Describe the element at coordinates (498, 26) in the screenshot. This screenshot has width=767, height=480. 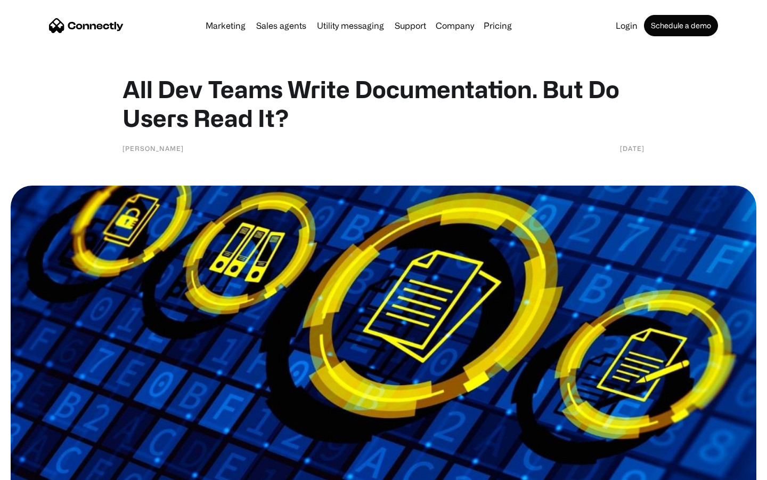
I see `a: Pricing` at that location.